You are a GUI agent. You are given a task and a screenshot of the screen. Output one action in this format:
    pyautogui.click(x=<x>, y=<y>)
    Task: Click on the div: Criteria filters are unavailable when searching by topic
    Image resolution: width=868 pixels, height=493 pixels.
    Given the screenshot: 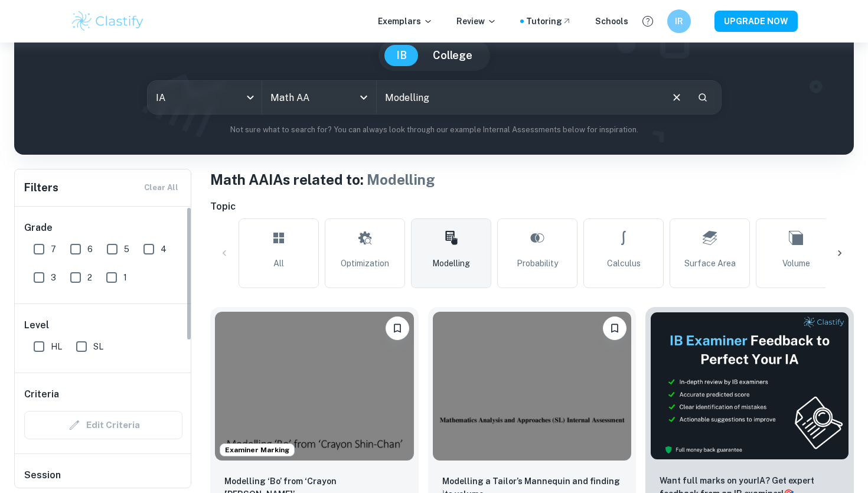 What is the action you would take?
    pyautogui.click(x=103, y=425)
    